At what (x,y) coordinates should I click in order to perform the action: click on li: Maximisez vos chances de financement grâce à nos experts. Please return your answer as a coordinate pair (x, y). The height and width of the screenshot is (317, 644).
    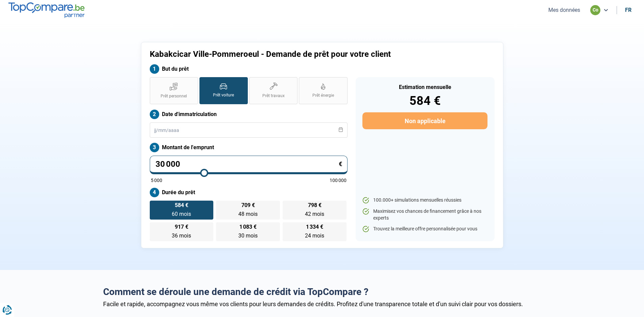
    Looking at the image, I should click on (425, 215).